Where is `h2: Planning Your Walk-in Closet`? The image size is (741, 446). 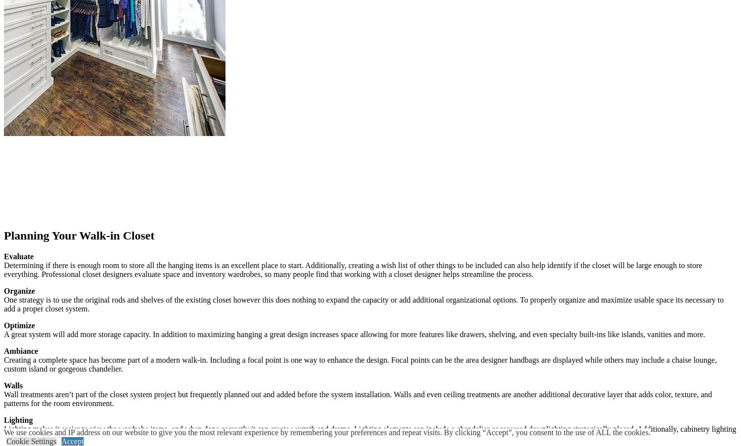
h2: Planning Your Walk-in Closet is located at coordinates (370, 235).